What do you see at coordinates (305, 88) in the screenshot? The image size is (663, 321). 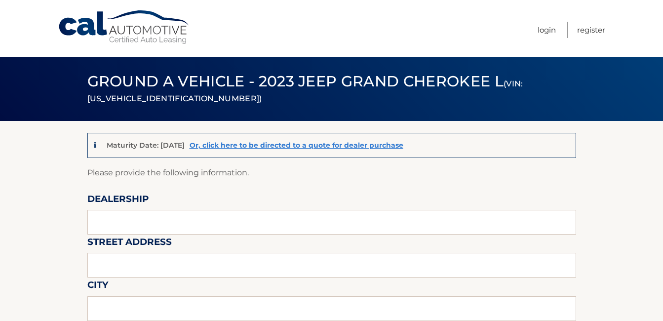 I see `span: Ground a Vehicle - 2023 Jeep Grand Cherokee L` at bounding box center [305, 88].